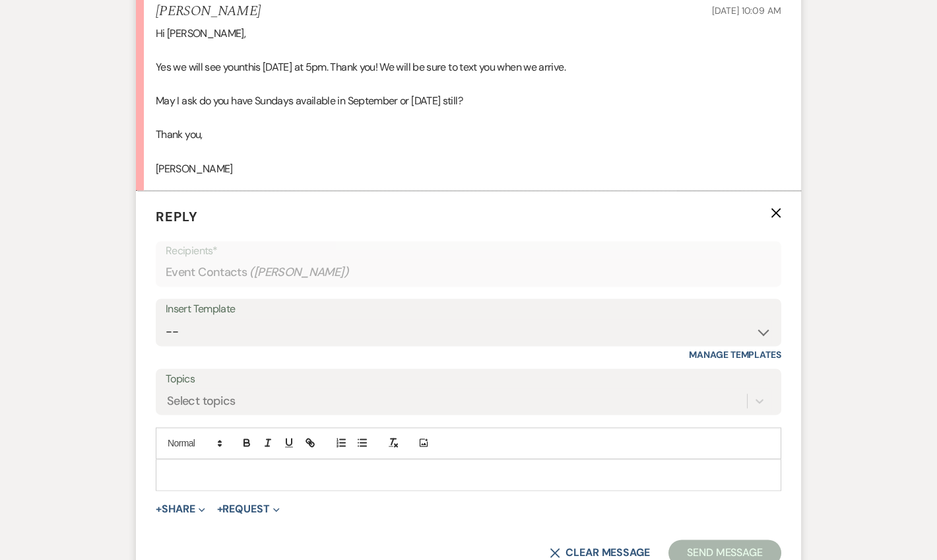  I want to click on label: Topics, so click(469, 379).